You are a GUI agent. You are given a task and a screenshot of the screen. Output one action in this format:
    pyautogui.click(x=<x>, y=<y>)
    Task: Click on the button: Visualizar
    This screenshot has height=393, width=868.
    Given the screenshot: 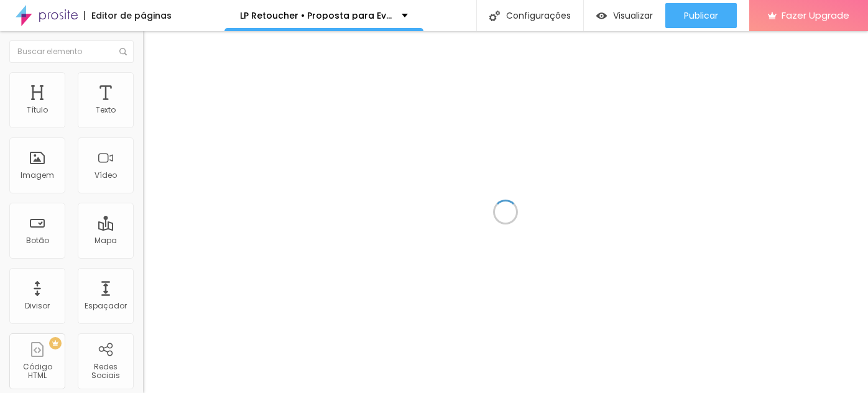 What is the action you would take?
    pyautogui.click(x=625, y=15)
    